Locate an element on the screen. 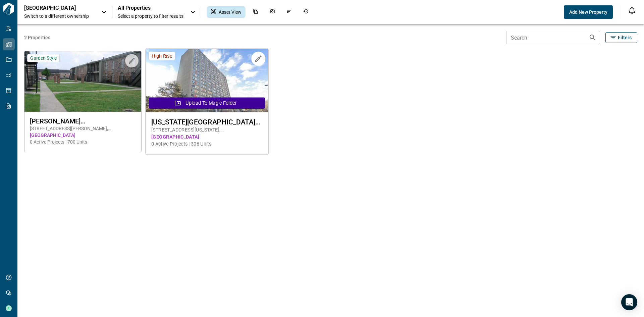 This screenshot has height=317, width=644. span: Switch to a different ownership is located at coordinates (59, 16).